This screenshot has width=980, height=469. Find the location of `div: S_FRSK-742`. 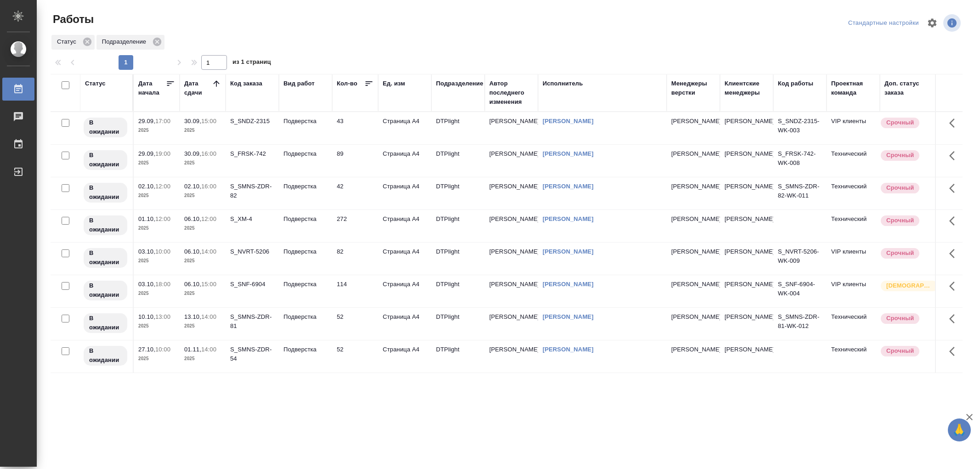

div: S_FRSK-742 is located at coordinates (252, 154).